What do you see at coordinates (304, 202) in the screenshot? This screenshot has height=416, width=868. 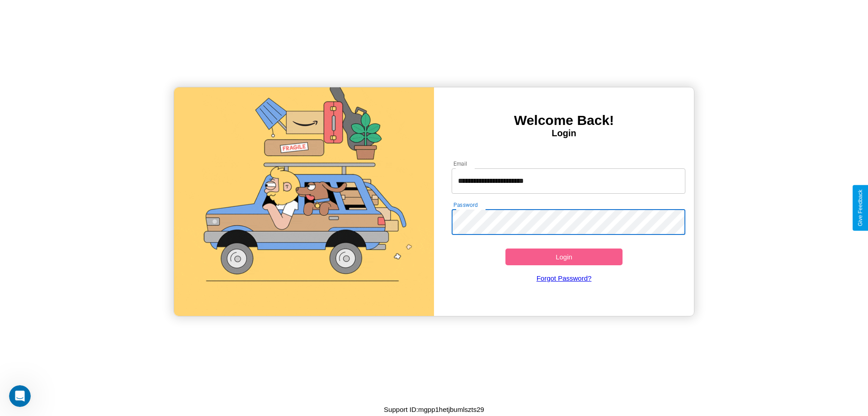 I see `img: gif` at bounding box center [304, 202].